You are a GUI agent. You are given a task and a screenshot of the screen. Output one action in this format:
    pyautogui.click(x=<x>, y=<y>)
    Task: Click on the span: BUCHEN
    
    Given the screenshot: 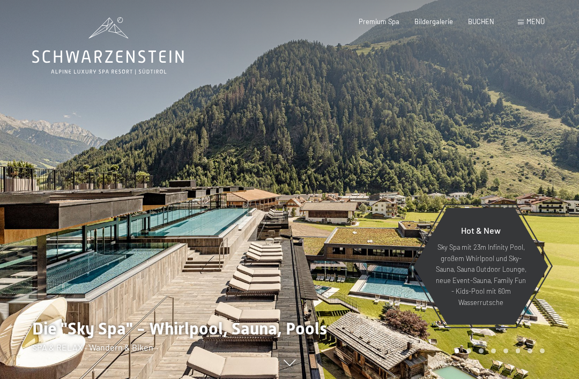 What is the action you would take?
    pyautogui.click(x=481, y=21)
    